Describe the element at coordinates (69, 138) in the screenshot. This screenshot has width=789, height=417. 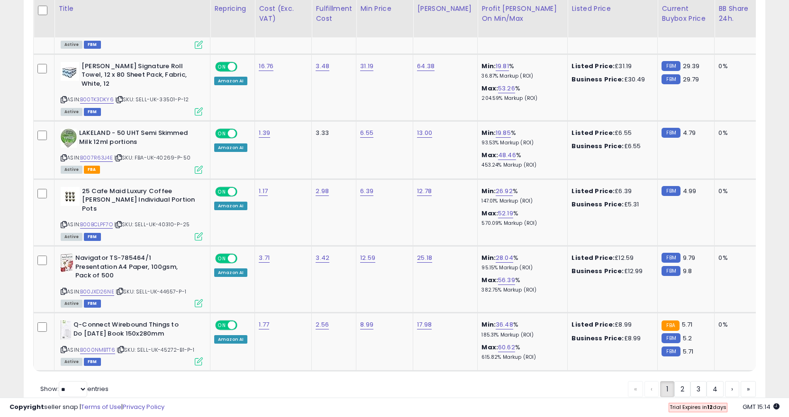
I see `img: 41Rham9eoLL._SL40_.jpg` at that location.